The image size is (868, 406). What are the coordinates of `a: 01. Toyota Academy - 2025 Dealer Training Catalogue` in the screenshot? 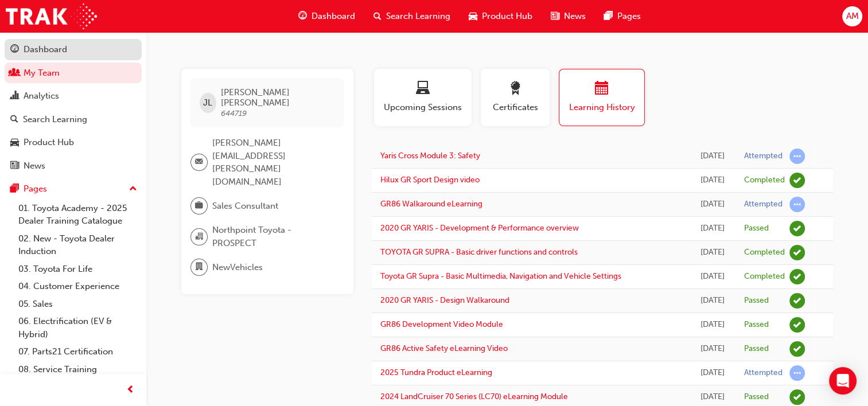 It's located at (77, 215).